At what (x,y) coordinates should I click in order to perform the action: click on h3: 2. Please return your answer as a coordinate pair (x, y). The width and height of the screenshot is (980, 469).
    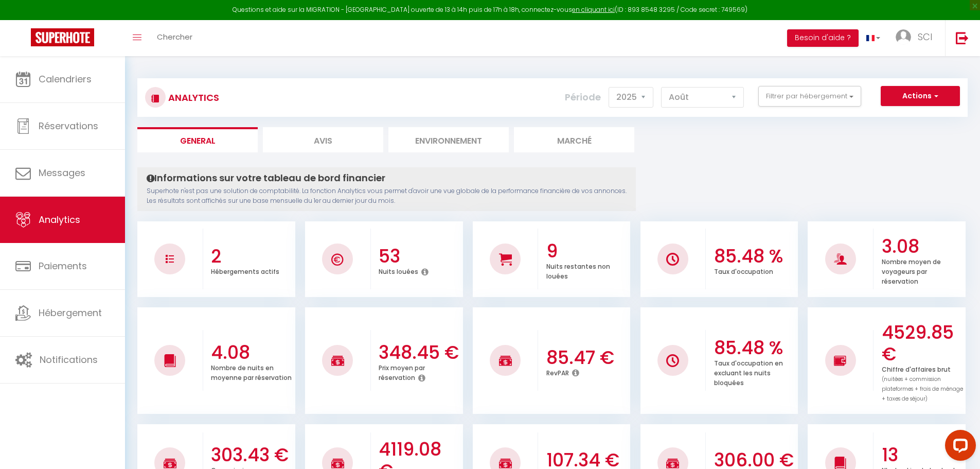
    Looking at the image, I should click on (251, 256).